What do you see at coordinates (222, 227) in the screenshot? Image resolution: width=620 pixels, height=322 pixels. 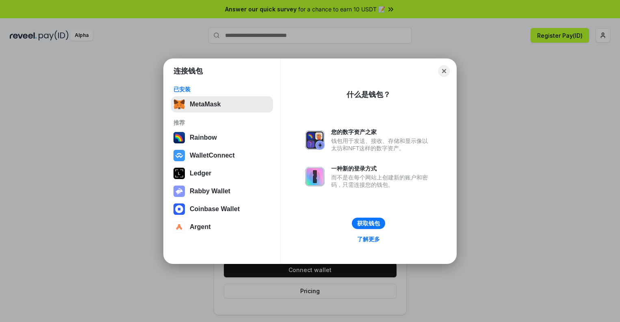 I see `button: Argent` at bounding box center [222, 227].